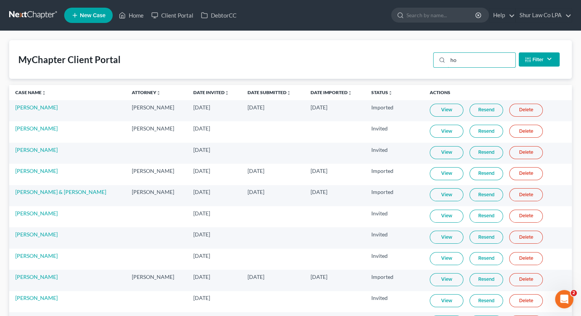 This screenshot has height=316, width=581. What do you see at coordinates (481, 60) in the screenshot?
I see `input: Search...` at bounding box center [481, 60].